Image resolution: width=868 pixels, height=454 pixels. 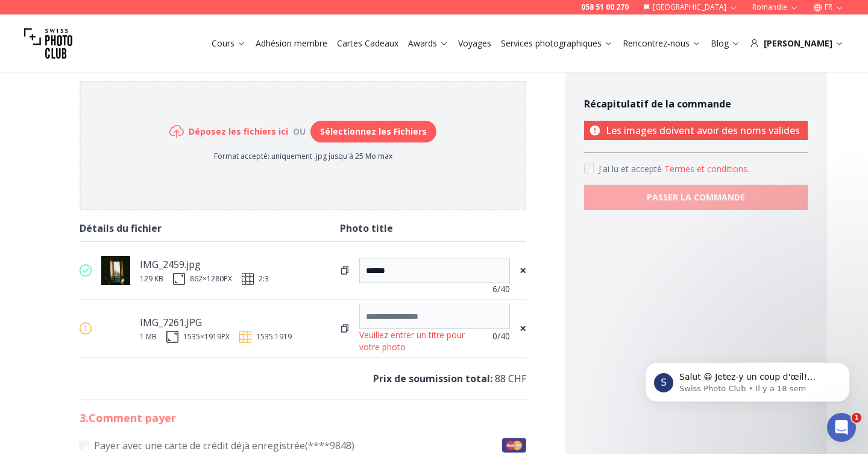 What do you see at coordinates (367, 43) in the screenshot?
I see `a: Cartes Cadeaux` at bounding box center [367, 43].